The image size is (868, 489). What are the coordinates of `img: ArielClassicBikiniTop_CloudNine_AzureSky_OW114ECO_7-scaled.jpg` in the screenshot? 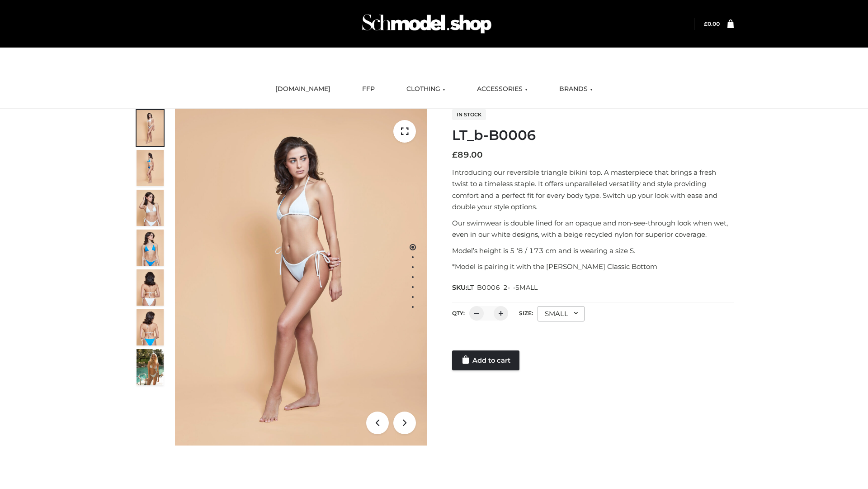 It's located at (150, 287).